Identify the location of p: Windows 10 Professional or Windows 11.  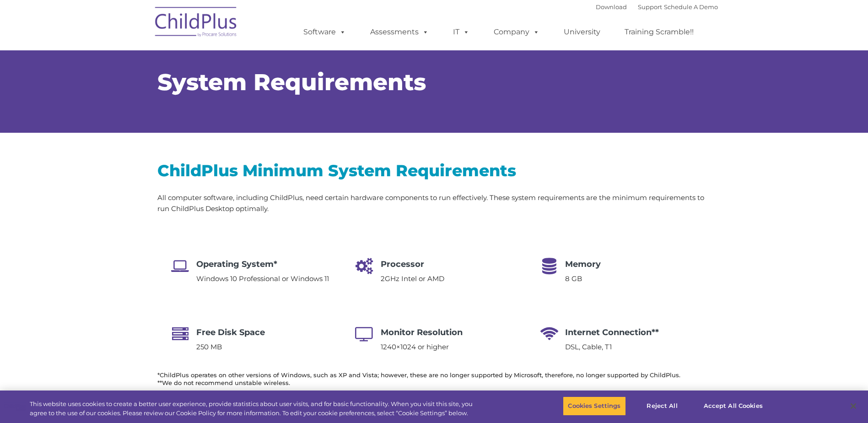
(262, 279).